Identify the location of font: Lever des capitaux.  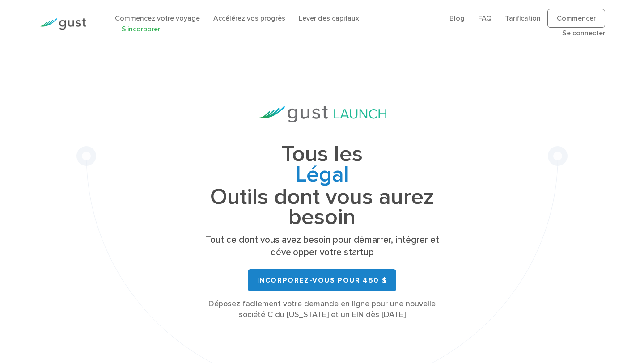
(328, 18).